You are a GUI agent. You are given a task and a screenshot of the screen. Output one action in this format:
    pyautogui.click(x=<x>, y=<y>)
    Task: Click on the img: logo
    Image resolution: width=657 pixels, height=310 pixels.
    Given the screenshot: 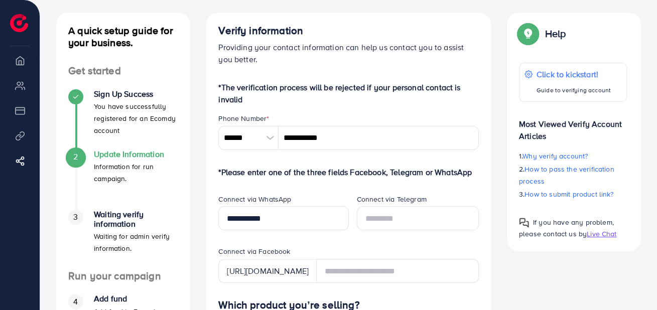 What is the action you would take?
    pyautogui.click(x=19, y=23)
    